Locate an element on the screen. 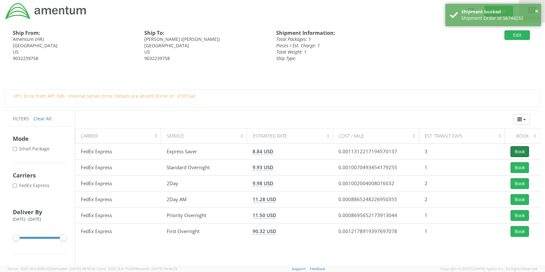 This screenshot has width=545, height=272. td: 0.0011312217194570137 is located at coordinates (376, 152).